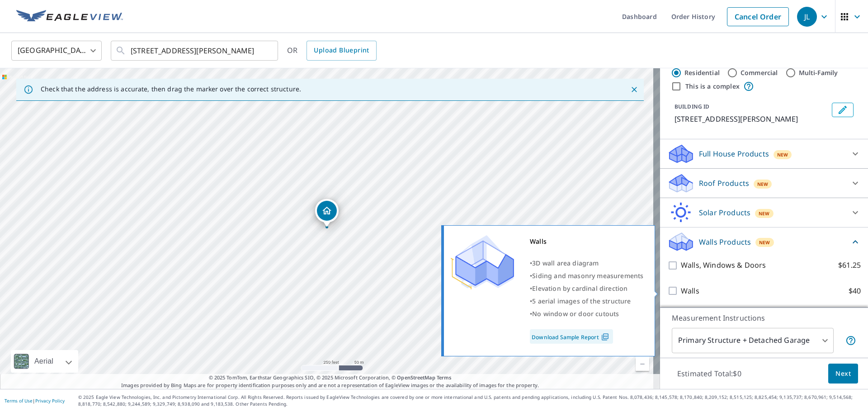  I want to click on a: Current Level 17, Zoom Out, so click(642, 364).